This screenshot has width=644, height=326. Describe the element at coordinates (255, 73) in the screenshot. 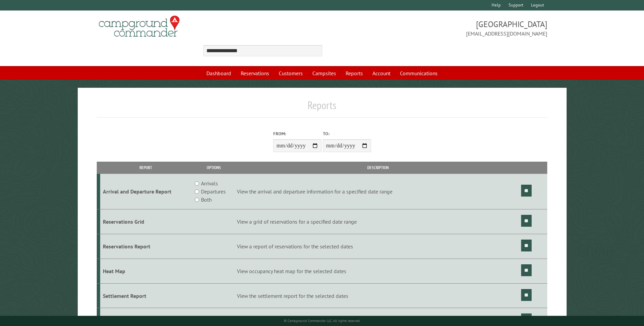

I see `a: Reservations` at that location.